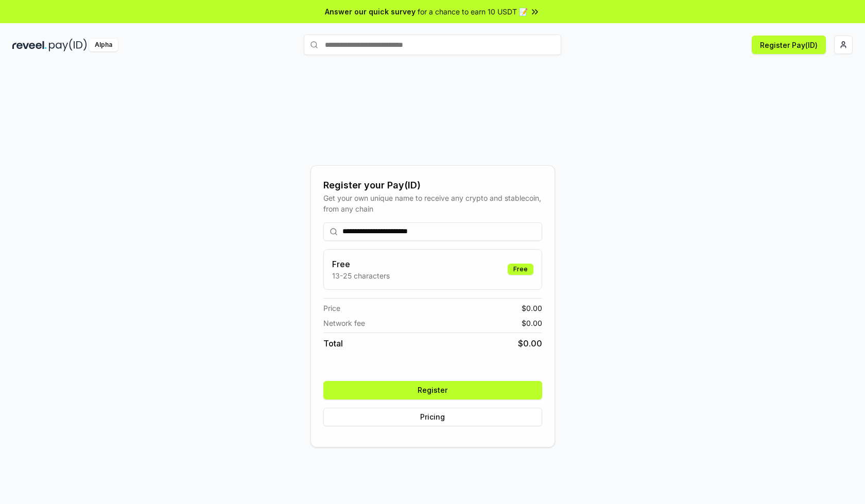 This screenshot has height=504, width=865. What do you see at coordinates (68, 44) in the screenshot?
I see `img: pay_id` at bounding box center [68, 44].